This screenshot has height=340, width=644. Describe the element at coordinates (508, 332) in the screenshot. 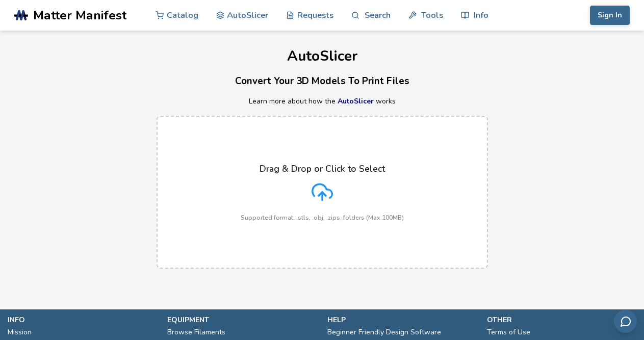

I see `a: Terms of Use` at that location.